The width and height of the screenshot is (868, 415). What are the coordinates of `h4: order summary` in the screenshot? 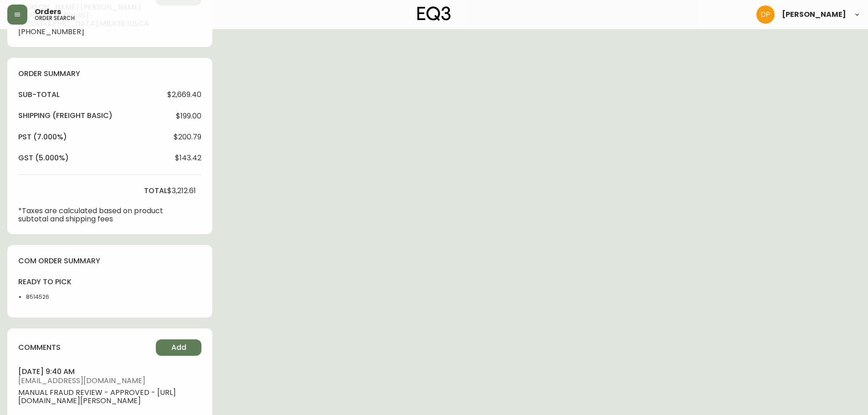 It's located at (110, 74).